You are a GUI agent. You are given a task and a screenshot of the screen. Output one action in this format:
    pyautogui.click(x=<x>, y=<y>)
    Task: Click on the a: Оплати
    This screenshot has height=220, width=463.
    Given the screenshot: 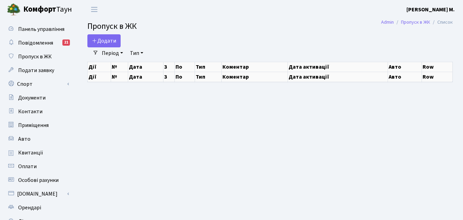 What is the action you would take?
    pyautogui.click(x=38, y=166)
    